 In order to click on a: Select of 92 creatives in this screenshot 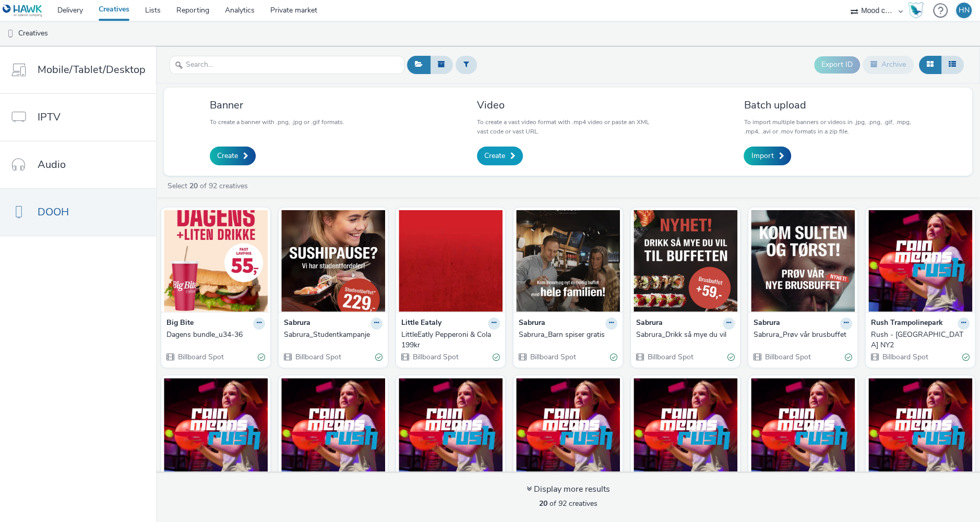, I will do `click(210, 186)`.